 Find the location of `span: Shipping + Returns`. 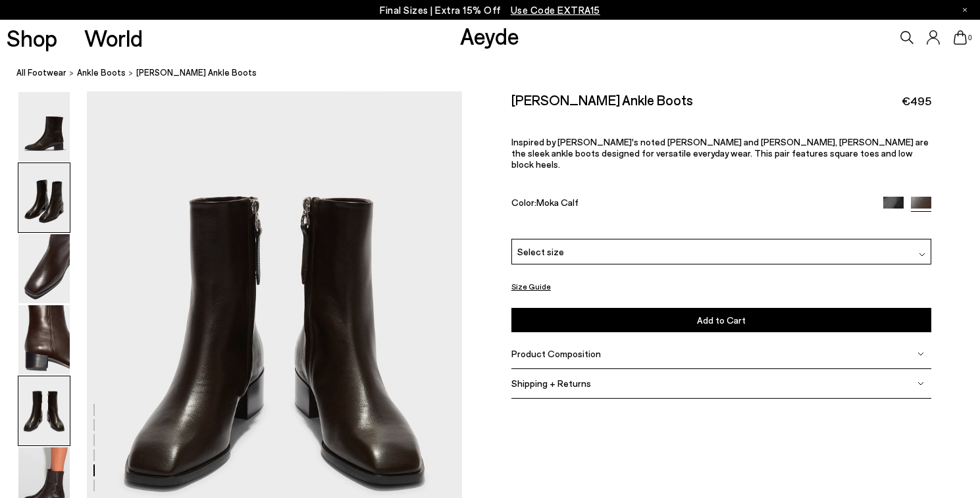

span: Shipping + Returns is located at coordinates (550, 383).